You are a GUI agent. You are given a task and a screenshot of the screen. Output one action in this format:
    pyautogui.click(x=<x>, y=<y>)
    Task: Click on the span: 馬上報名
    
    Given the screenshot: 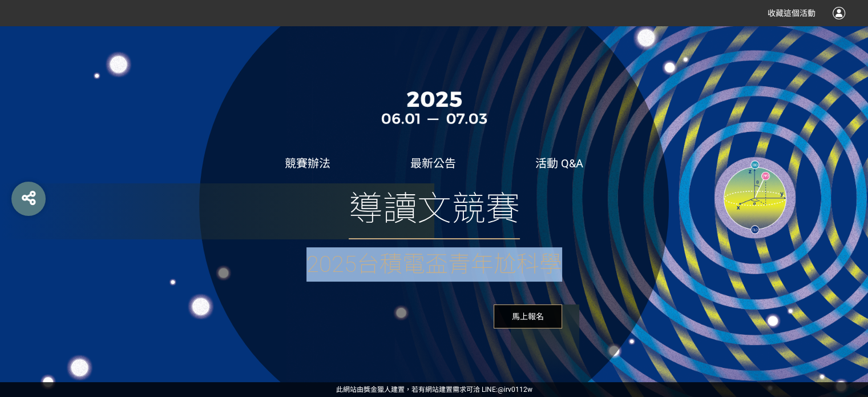 What is the action you would take?
    pyautogui.click(x=528, y=316)
    